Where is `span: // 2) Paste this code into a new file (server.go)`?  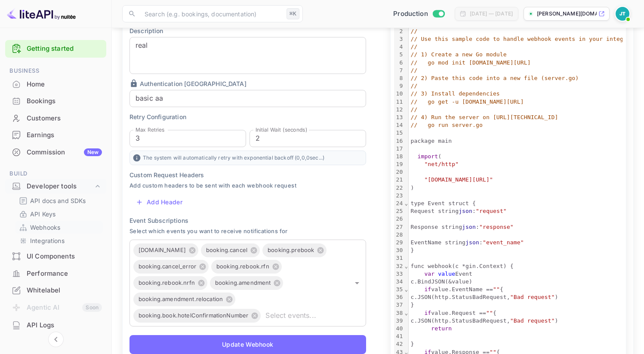
span: // 2) Paste this code into a new file (server.go) is located at coordinates (494, 78).